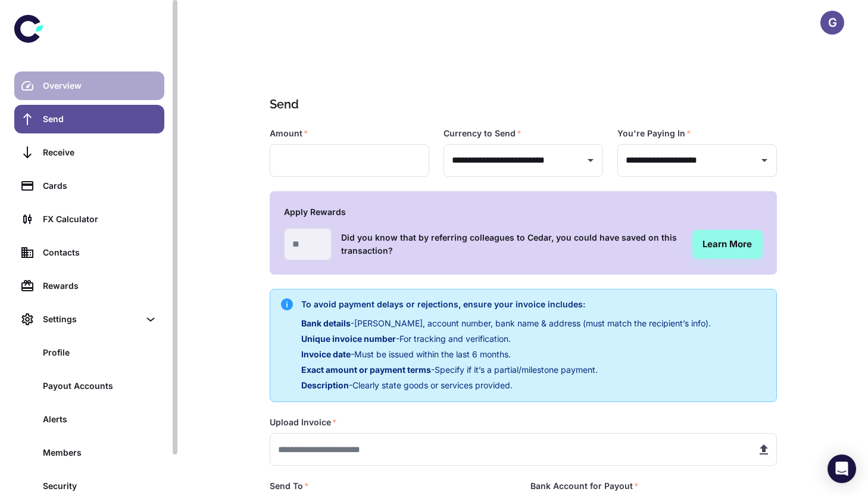 This screenshot has height=495, width=868. Describe the element at coordinates (289, 486) in the screenshot. I see `label: Send To` at that location.